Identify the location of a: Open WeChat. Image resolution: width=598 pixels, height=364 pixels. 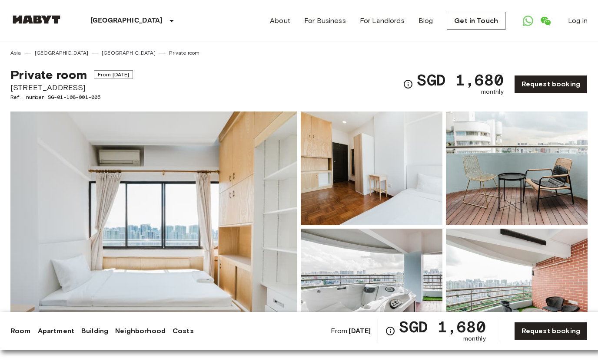
(545, 21).